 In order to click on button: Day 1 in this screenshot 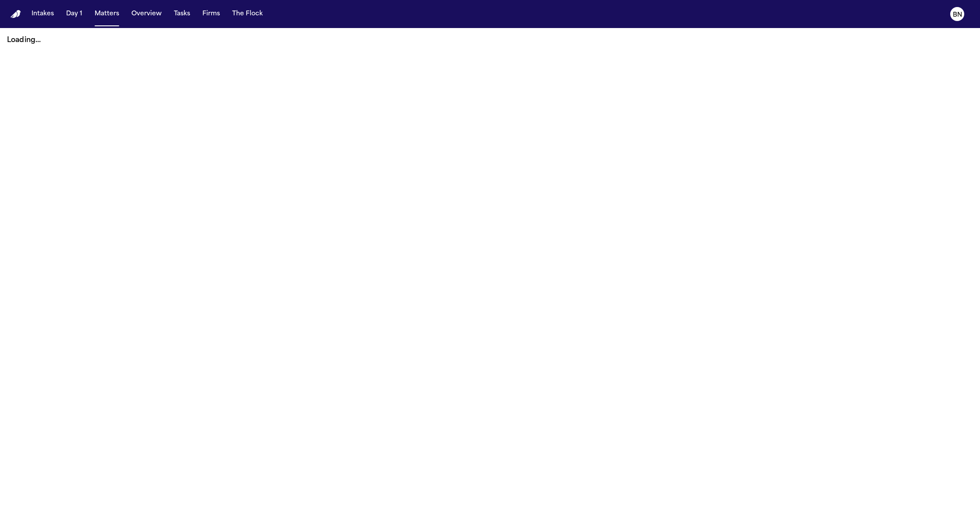, I will do `click(74, 14)`.